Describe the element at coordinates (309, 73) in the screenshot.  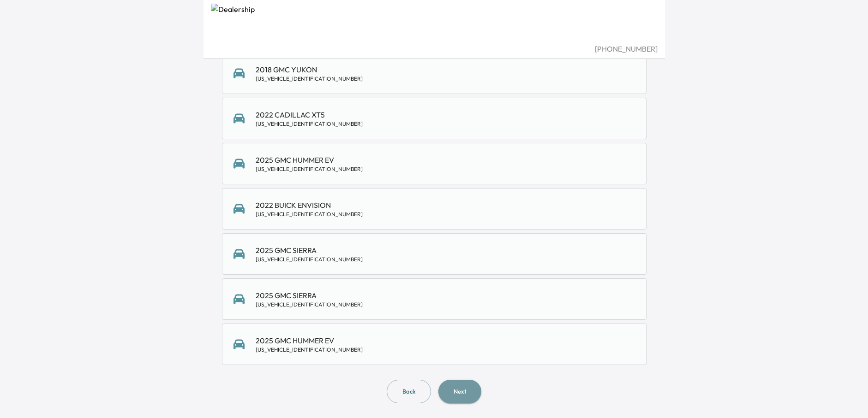
I see `div: 2018 GMC YUKON` at that location.